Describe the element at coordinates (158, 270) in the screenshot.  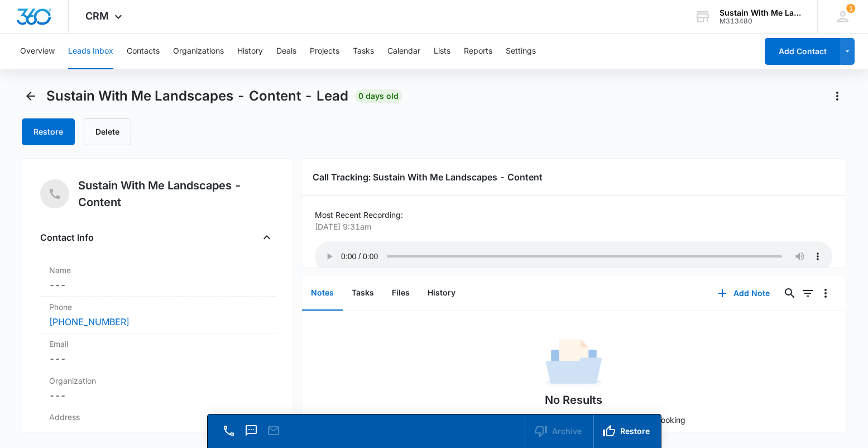
I see `label: Name` at that location.